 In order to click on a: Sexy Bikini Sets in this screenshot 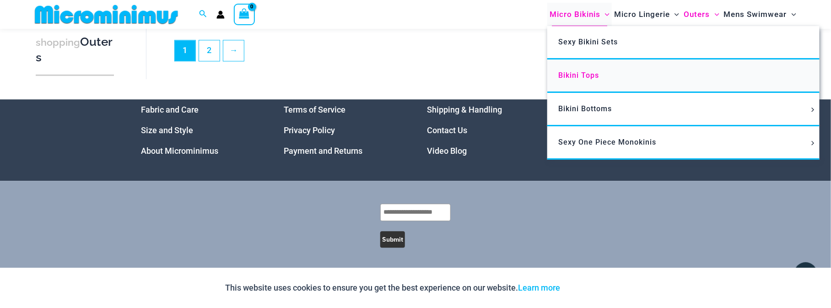, I will do `click(683, 43)`.